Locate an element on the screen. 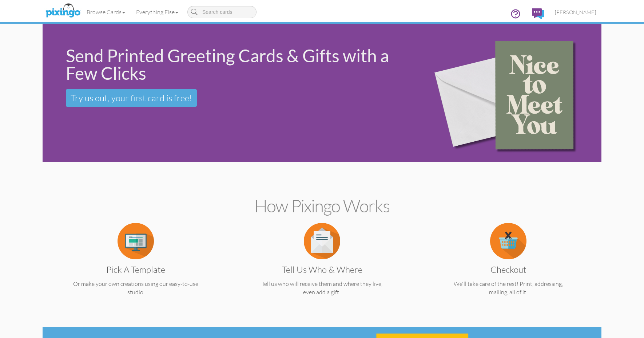  span: Try us out, your first card is free! is located at coordinates (131, 98).